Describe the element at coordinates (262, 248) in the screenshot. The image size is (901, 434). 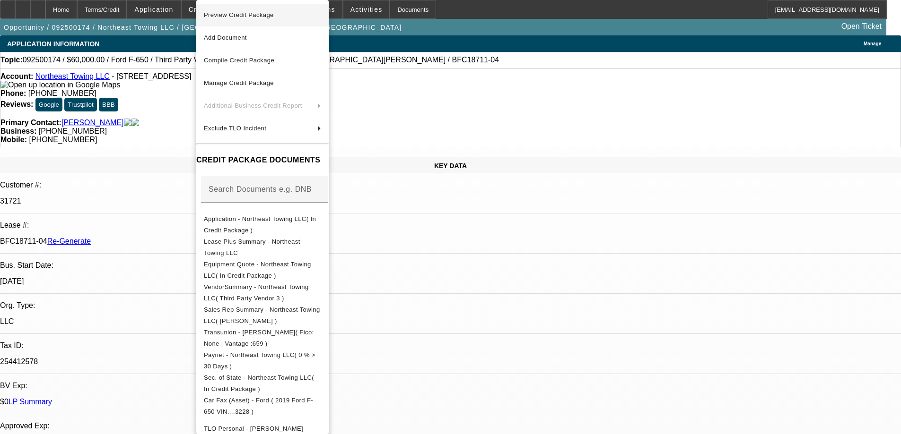
I see `button: Lease Plus Summary - Northeast Towing LLC` at that location.